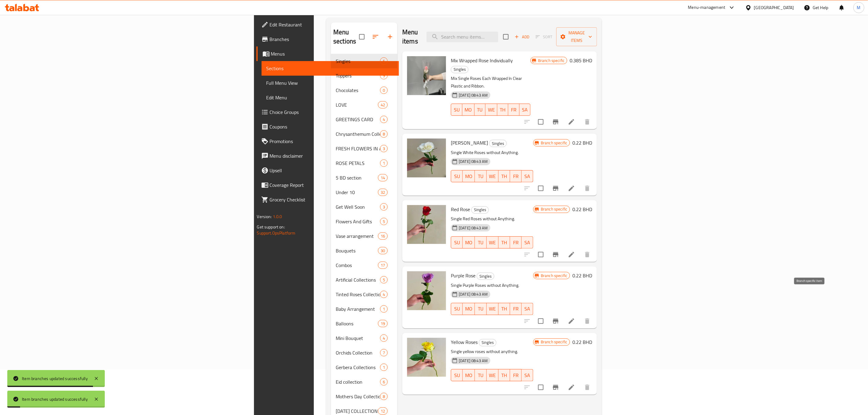 The height and width of the screenshot is (415, 868). I want to click on span: Coverage Report, so click(332, 185).